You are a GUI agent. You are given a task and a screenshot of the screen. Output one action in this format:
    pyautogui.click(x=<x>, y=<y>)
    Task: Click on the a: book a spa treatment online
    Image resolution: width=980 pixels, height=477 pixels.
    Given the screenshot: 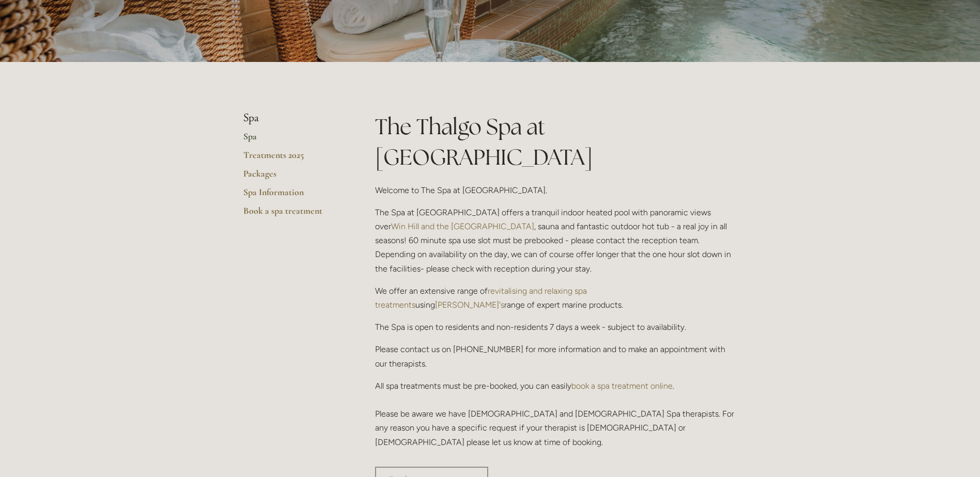 What is the action you would take?
    pyautogui.click(x=622, y=385)
    